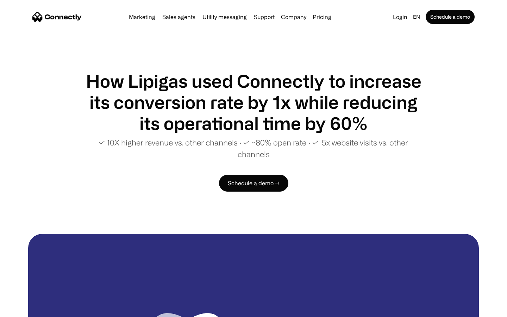 This screenshot has height=317, width=507. Describe the element at coordinates (264, 17) in the screenshot. I see `a: Support` at that location.